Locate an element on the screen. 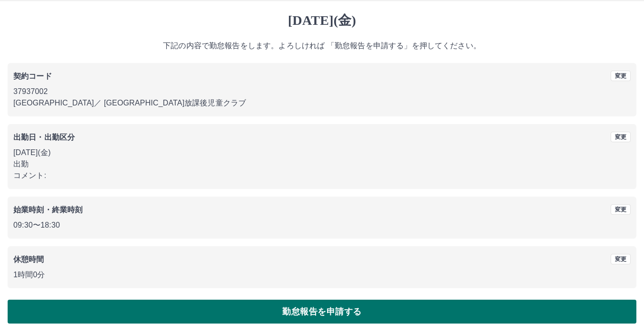 The width and height of the screenshot is (644, 335). p: 出勤 is located at coordinates (322, 164).